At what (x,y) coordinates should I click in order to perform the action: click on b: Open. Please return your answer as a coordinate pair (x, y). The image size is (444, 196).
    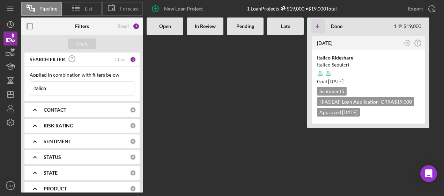
    Looking at the image, I should click on (165, 26).